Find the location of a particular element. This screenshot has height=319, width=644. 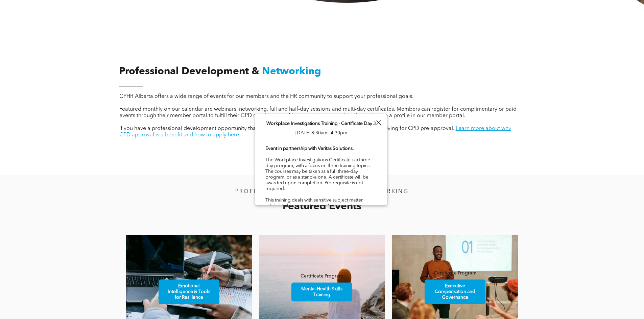

span: Workplace Investigations Training - Certificate Day 3 is located at coordinates (321, 124).